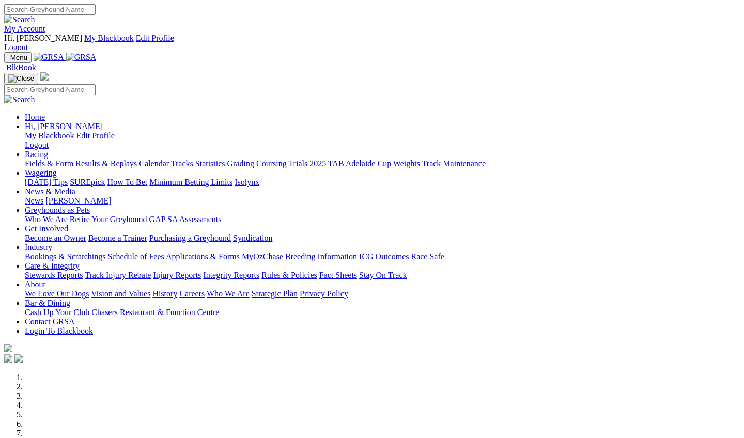 The width and height of the screenshot is (744, 438). Describe the element at coordinates (190, 238) in the screenshot. I see `a: Purchasing a Greyhound` at that location.